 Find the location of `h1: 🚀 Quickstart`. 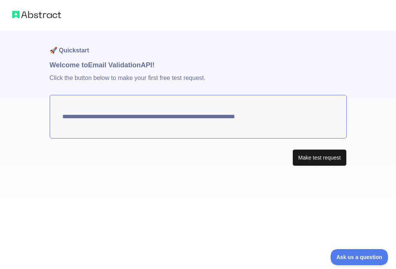

h1: 🚀 Quickstart is located at coordinates (198, 45).